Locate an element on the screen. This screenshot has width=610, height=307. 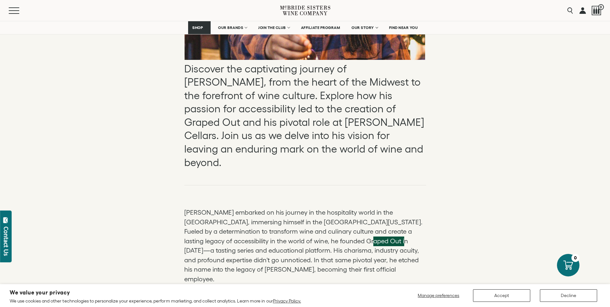
span: OUR BRANDS is located at coordinates (230, 28).